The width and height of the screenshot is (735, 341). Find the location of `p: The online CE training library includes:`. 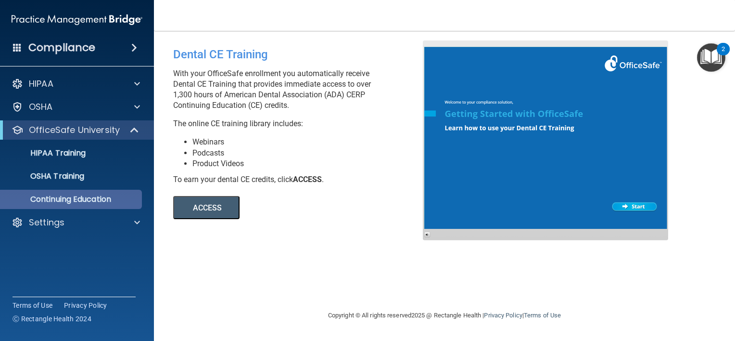

p: The online CE training library includes: is located at coordinates (302, 124).